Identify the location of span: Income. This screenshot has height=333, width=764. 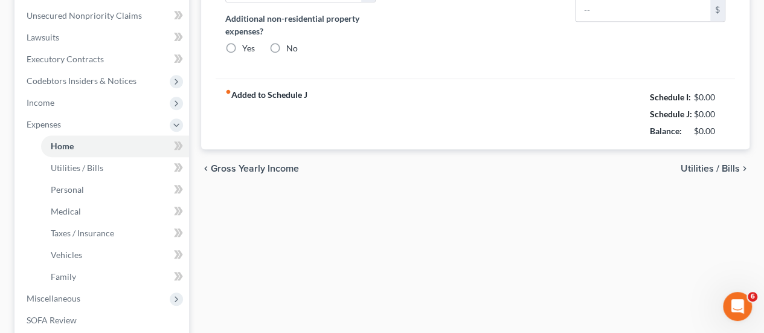
(40, 102).